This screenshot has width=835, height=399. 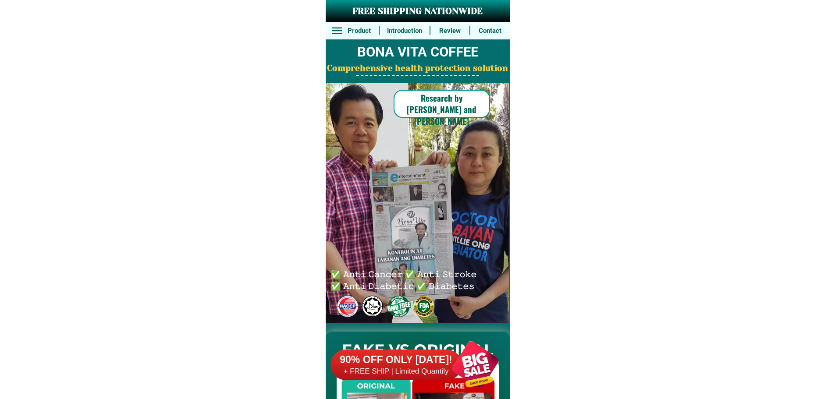 I want to click on h2: BONA VITA COFFEE, so click(x=418, y=52).